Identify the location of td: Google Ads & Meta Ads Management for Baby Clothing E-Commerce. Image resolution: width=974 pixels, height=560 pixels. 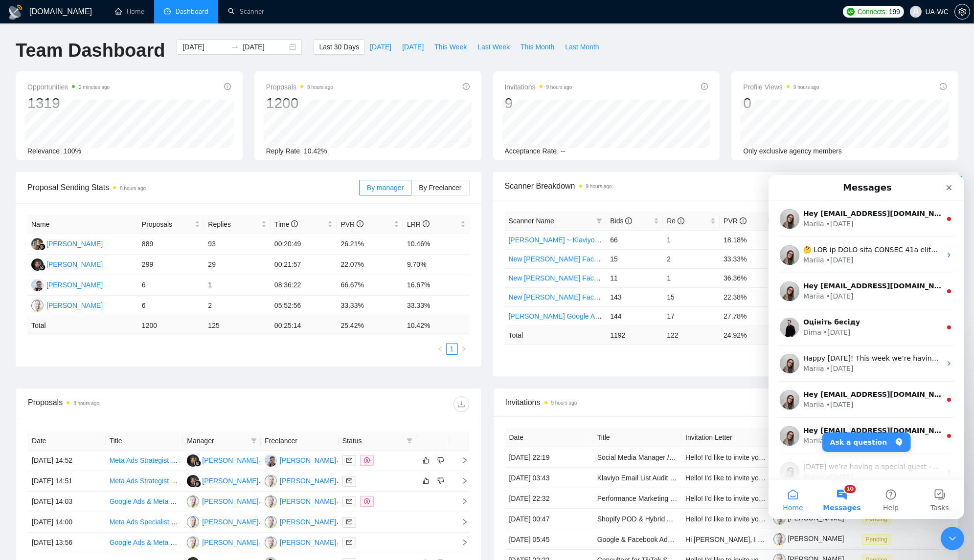
(144, 502).